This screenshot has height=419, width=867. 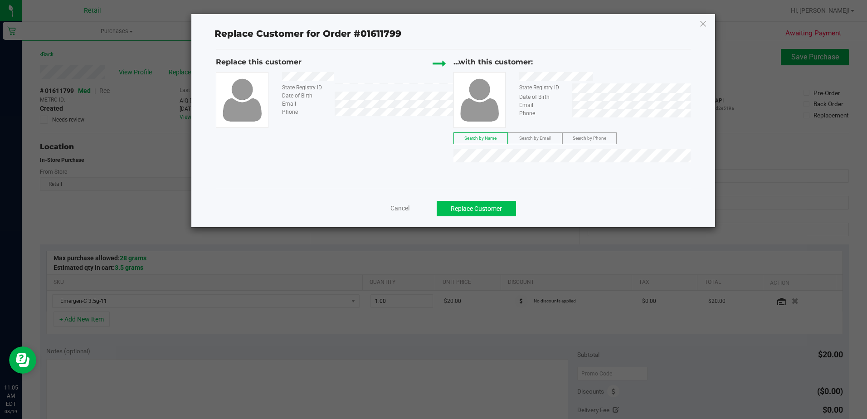 What do you see at coordinates (258, 62) in the screenshot?
I see `span: Replace this customer` at bounding box center [258, 62].